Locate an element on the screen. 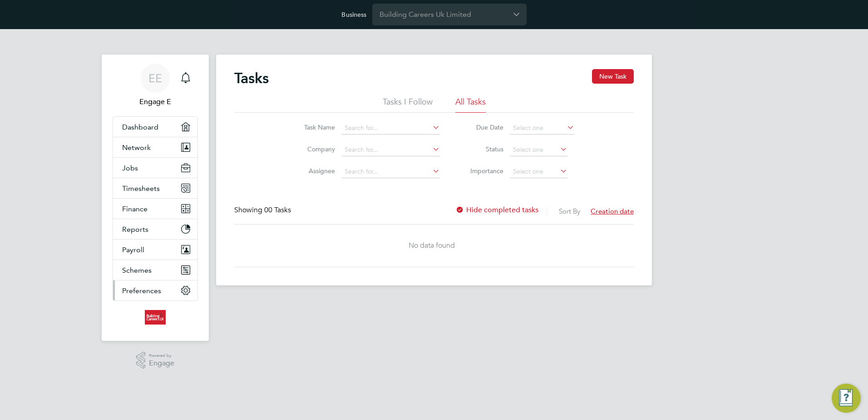 The height and width of the screenshot is (420, 868). button: Engage Resource Center is located at coordinates (847, 398).